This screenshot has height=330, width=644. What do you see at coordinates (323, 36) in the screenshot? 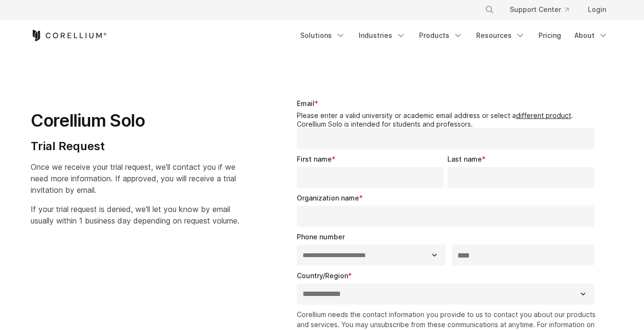
I see `a: Solutions` at bounding box center [323, 36].